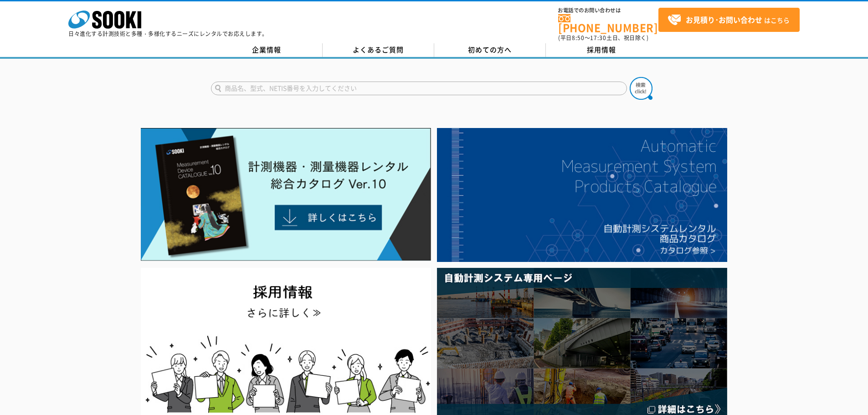 Image resolution: width=868 pixels, height=415 pixels. Describe the element at coordinates (578, 38) in the screenshot. I see `span: 8:50` at that location.